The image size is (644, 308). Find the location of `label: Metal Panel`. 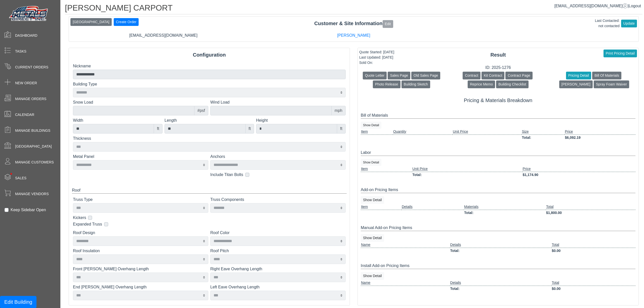

label: Metal Panel is located at coordinates (140, 156).